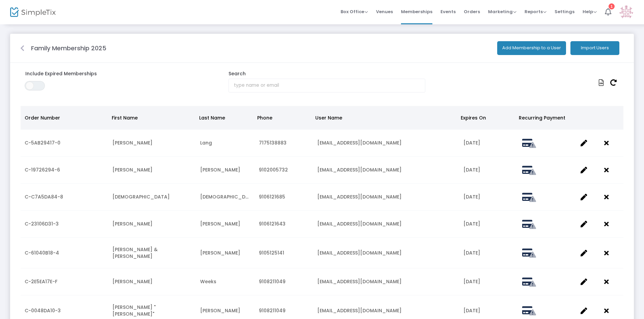 The image size is (644, 319). I want to click on span: 9105125141, so click(271, 253).